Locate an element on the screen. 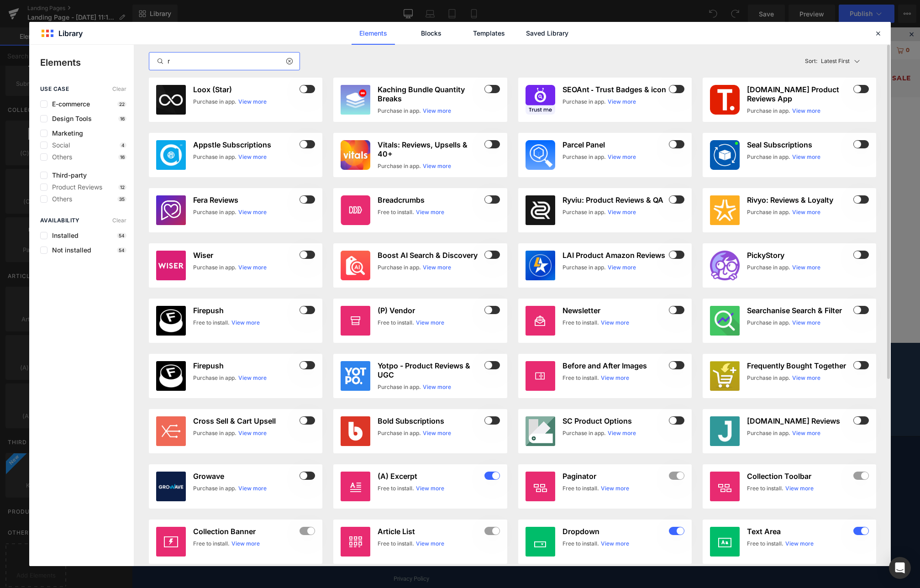  h3: Parcel Panel is located at coordinates (614, 144).